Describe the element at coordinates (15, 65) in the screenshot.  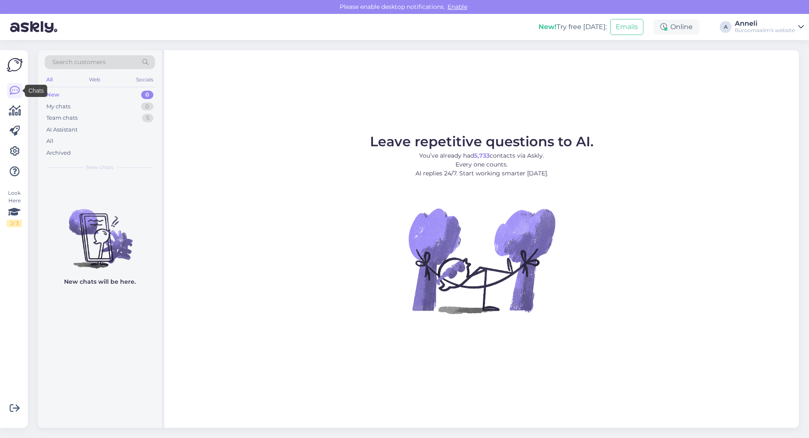
I see `img: Askly Logo` at that location.